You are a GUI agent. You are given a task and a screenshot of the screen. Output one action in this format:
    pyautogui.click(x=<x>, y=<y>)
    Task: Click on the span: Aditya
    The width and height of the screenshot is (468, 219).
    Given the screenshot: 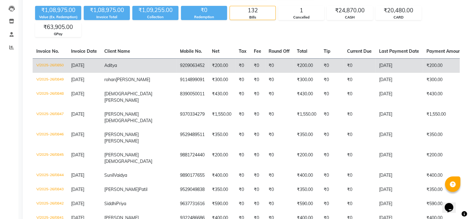 What is the action you would take?
    pyautogui.click(x=110, y=65)
    